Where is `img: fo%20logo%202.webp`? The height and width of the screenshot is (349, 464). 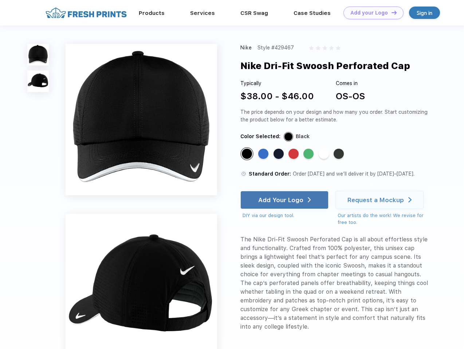 img: fo%20logo%202.webp is located at coordinates (86, 13).